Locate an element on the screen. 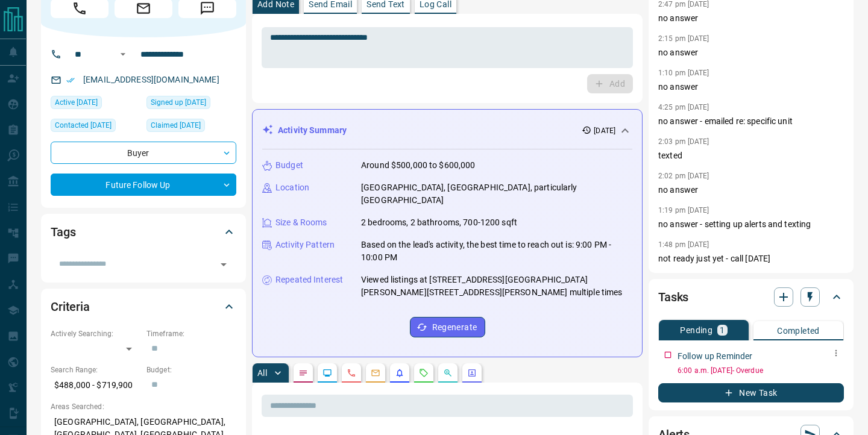  svg: Listing Alerts is located at coordinates (399, 373).